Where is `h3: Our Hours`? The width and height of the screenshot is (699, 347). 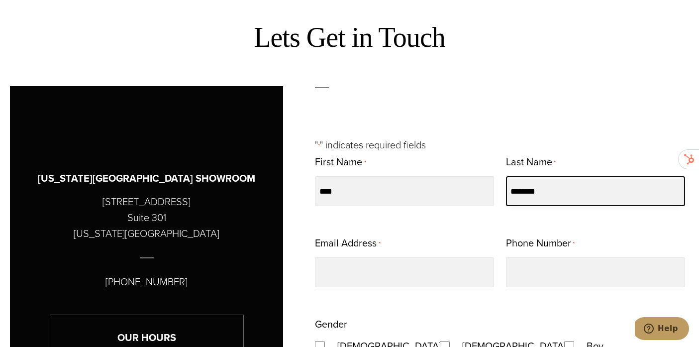 h3: Our Hours is located at coordinates (147, 337).